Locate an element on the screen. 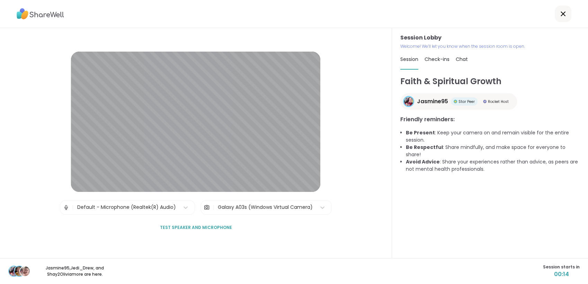  img: Camera is located at coordinates (207, 207).